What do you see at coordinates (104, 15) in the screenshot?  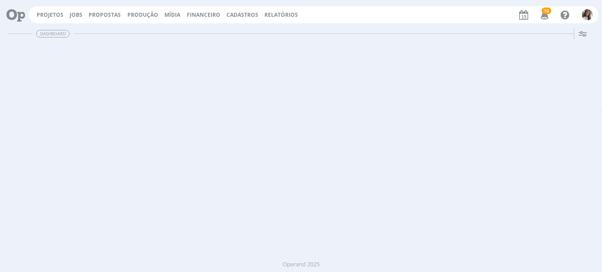 I see `a: Propostas` at bounding box center [104, 15].